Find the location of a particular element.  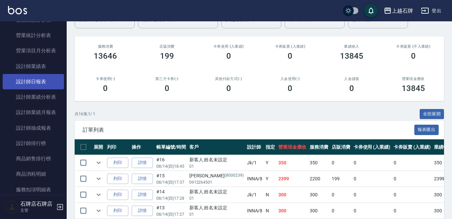

a: 營業統計分析表 is located at coordinates (33, 35).